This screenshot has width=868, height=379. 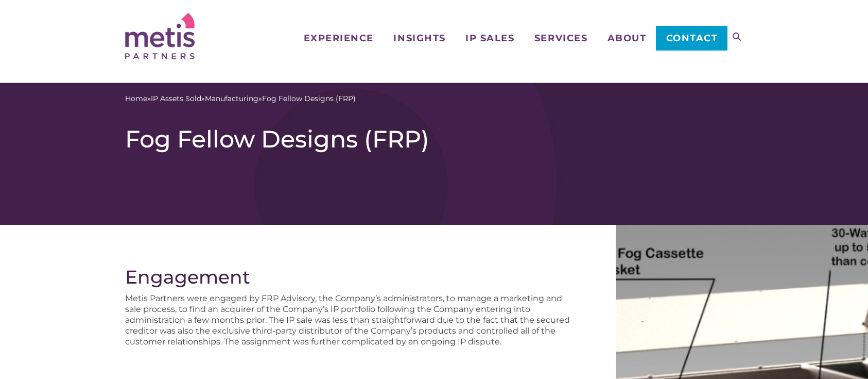 What do you see at coordinates (490, 38) in the screenshot?
I see `span: IP Sales` at bounding box center [490, 38].